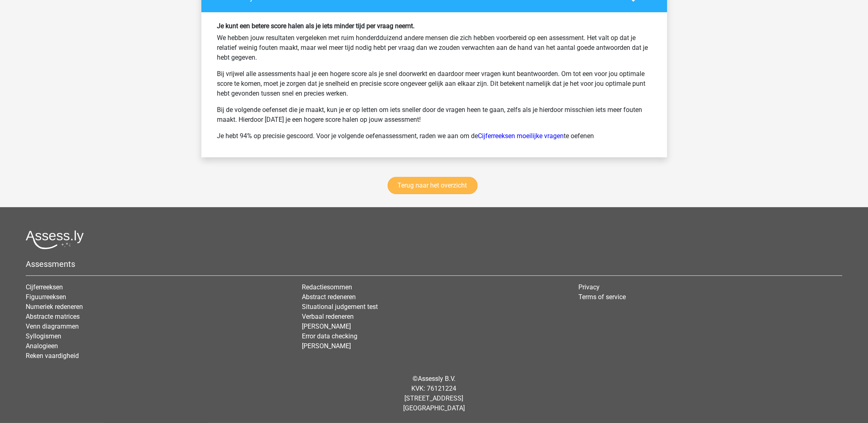 The width and height of the screenshot is (868, 423). Describe the element at coordinates (46, 297) in the screenshot. I see `a: Figuurreeksen` at that location.